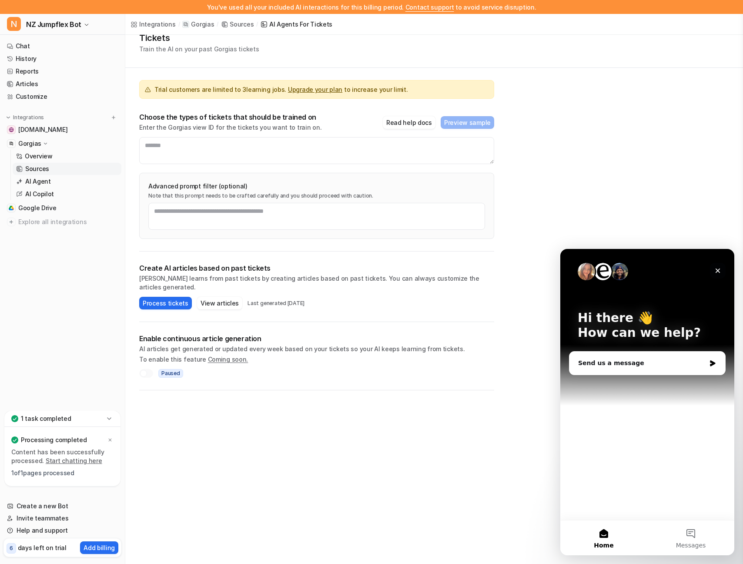 This screenshot has height=564, width=743. I want to click on p: Advanced prompt filter (optional), so click(317, 186).